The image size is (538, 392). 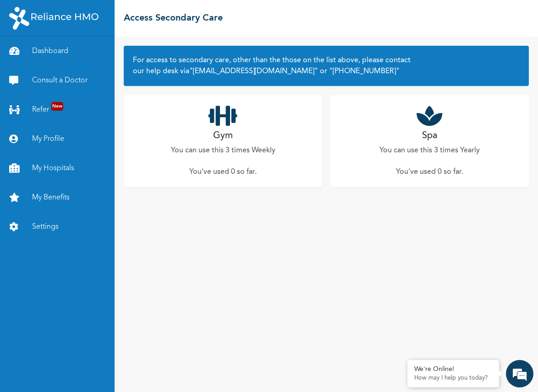 I want to click on span: New, so click(x=57, y=106).